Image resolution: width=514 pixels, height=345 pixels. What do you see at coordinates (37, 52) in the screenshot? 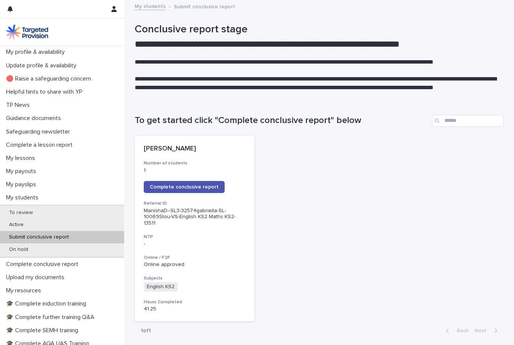
I see `p: My profile & availability` at bounding box center [37, 52].